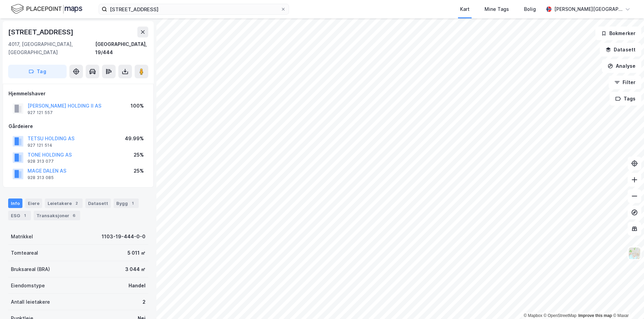  What do you see at coordinates (595, 316) in the screenshot?
I see `a: Improve this map` at bounding box center [595, 316].